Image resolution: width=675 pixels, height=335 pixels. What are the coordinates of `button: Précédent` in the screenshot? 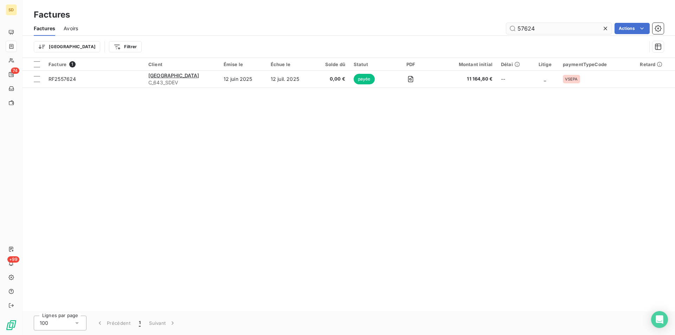 It's located at (113, 323).